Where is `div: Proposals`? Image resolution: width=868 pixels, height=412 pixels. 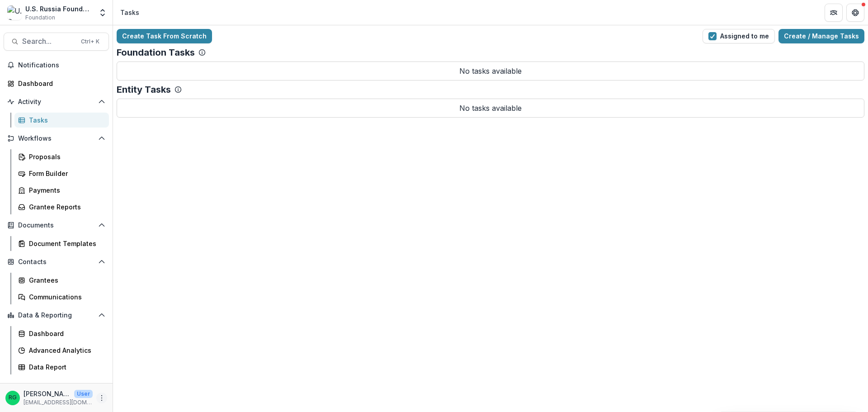
div: Proposals is located at coordinates (65, 157).